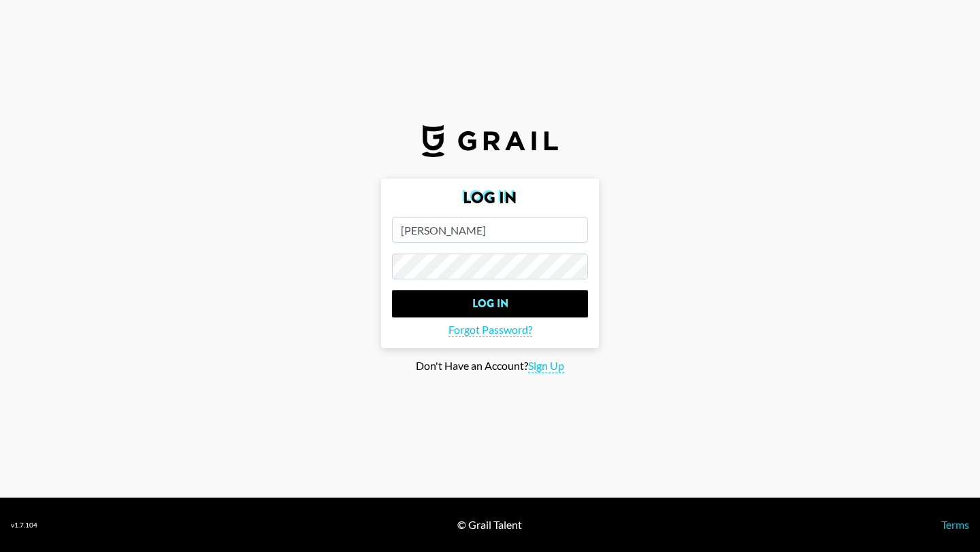  Describe the element at coordinates (490, 329) in the screenshot. I see `span: Forgot Password?` at that location.